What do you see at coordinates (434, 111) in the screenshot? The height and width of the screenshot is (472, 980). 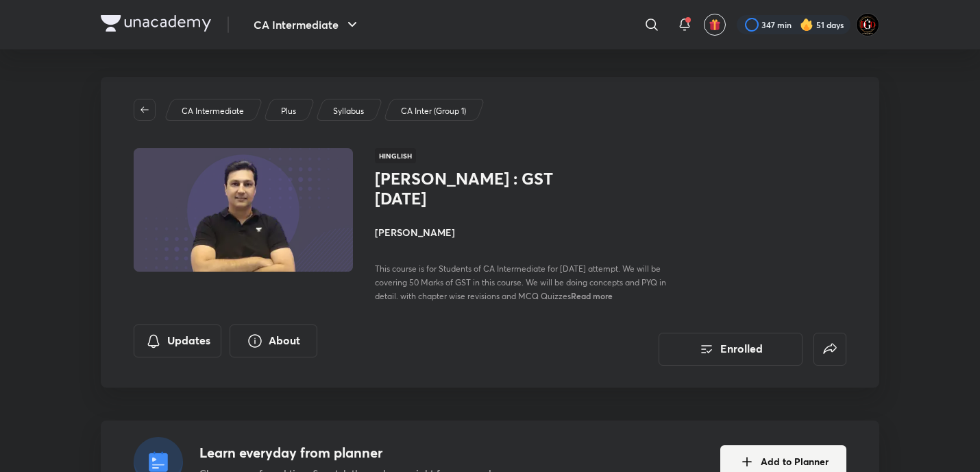 I see `a: CA Inter (Group 1)` at bounding box center [434, 111].